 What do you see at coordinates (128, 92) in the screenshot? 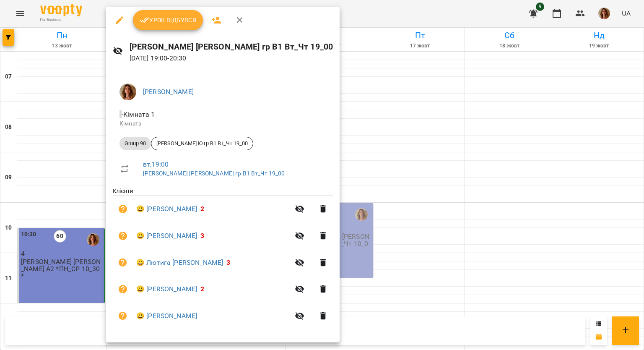
I see `img: d73ace202ee2ff29bce2c456c7fd2171.png` at bounding box center [128, 92].